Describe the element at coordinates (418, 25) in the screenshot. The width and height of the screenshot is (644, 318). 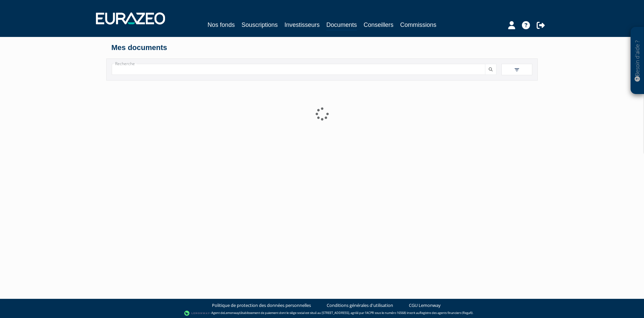
I see `a: Commissions` at that location.